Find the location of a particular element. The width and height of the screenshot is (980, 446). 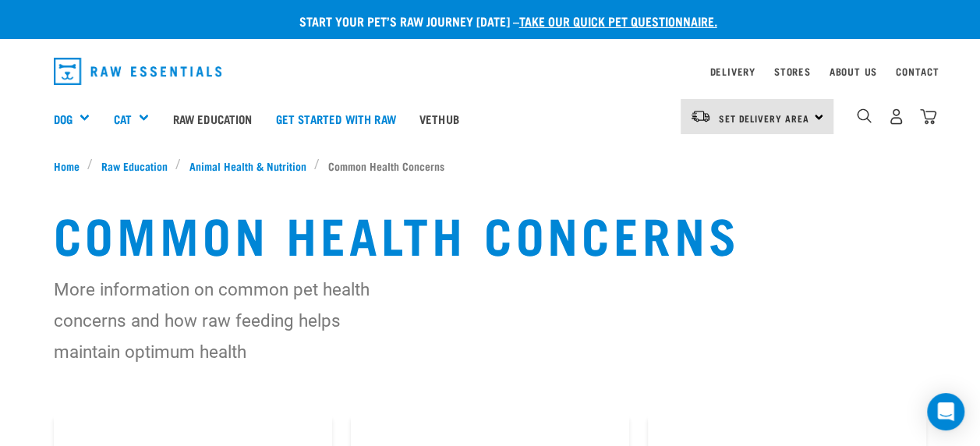

a: Delivery is located at coordinates (732, 71).